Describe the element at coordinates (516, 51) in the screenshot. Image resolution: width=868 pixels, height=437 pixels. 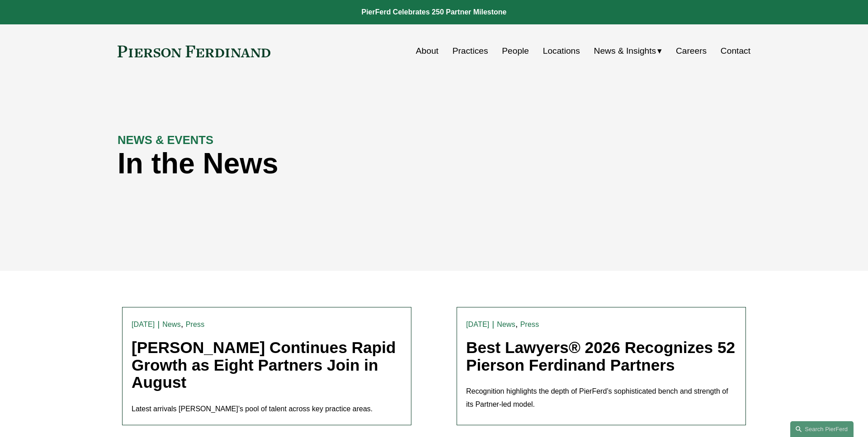
I see `a: People` at that location.